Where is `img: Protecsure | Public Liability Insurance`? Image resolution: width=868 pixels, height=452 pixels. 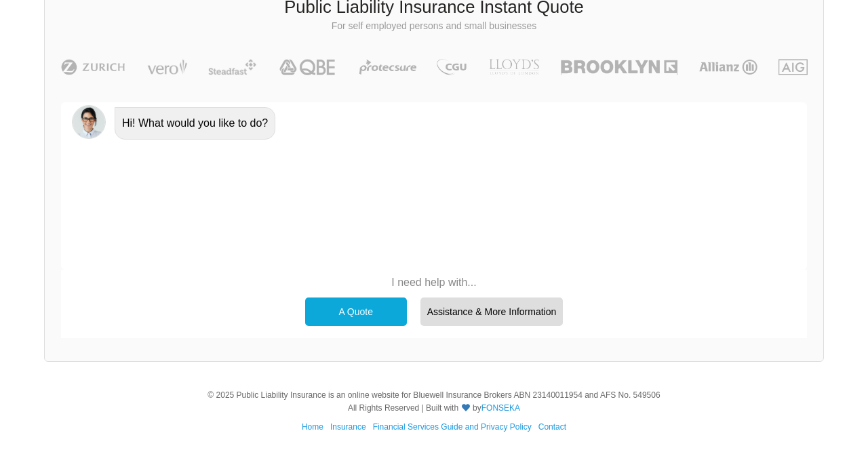 img: Protecsure | Public Liability Insurance is located at coordinates (388, 67).